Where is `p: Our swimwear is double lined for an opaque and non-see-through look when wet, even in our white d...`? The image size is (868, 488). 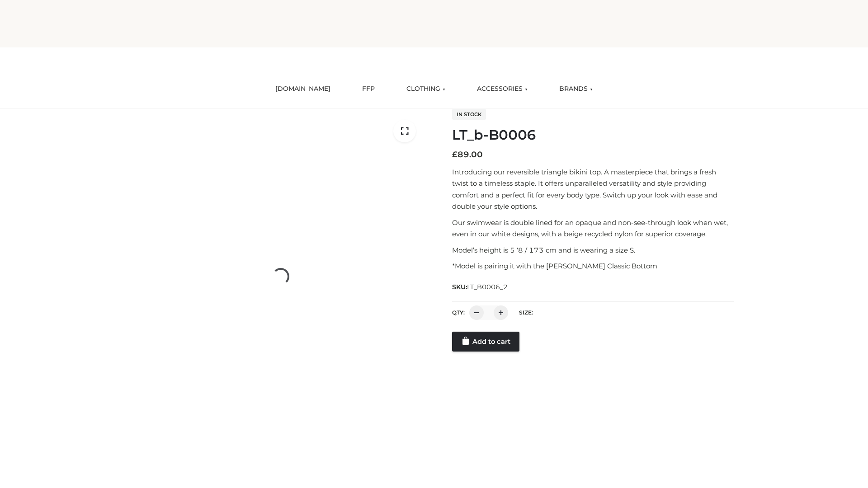 p: Our swimwear is double lined for an opaque and non-see-through look when wet, even in our white d... is located at coordinates (593, 228).